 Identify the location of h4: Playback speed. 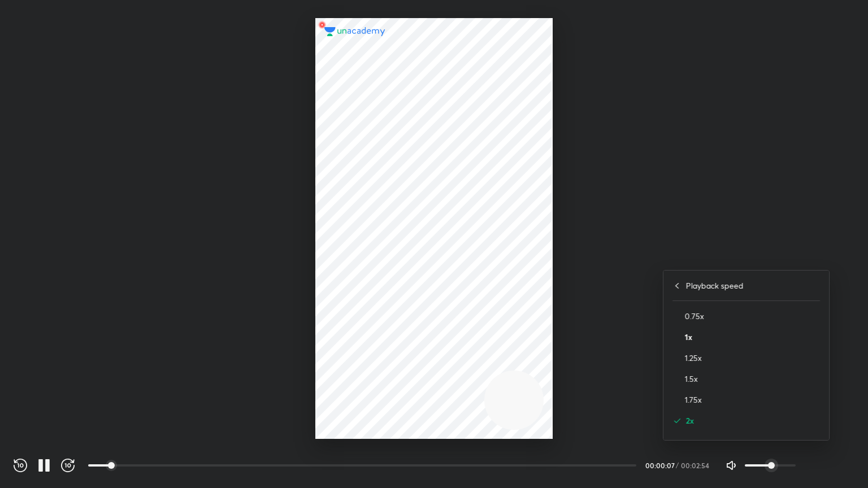
(715, 285).